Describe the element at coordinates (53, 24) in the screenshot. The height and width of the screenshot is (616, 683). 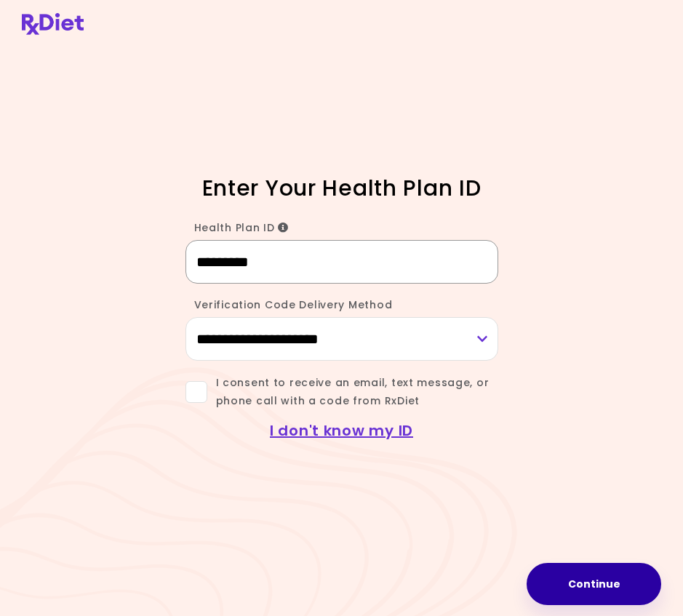
I see `img: RxDiet` at that location.